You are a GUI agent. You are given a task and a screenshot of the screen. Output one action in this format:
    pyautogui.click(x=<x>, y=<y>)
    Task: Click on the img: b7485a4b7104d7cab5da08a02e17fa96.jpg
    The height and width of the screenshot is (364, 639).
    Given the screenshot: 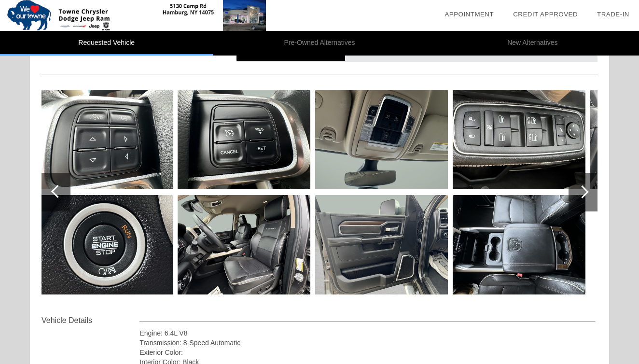 What is the action you would take?
    pyautogui.click(x=244, y=140)
    